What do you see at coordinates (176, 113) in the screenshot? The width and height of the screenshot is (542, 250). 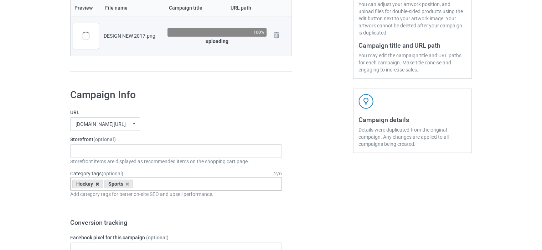 I see `label: URL` at bounding box center [176, 113].